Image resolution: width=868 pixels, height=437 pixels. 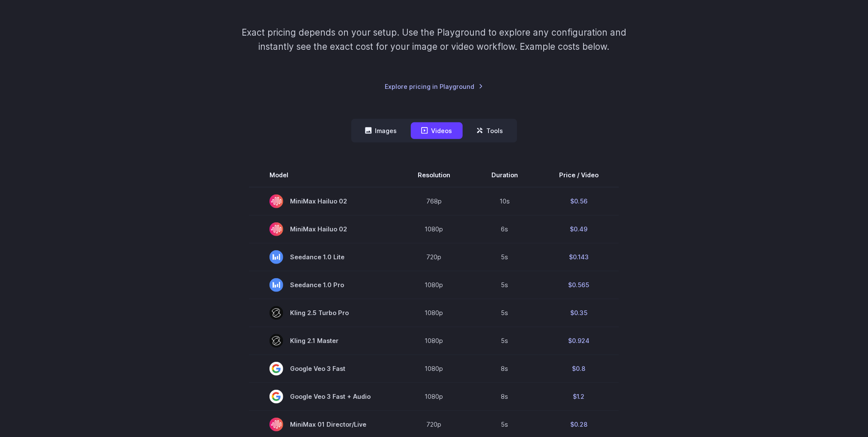 What do you see at coordinates (323, 175) in the screenshot?
I see `th: Model` at bounding box center [323, 175].